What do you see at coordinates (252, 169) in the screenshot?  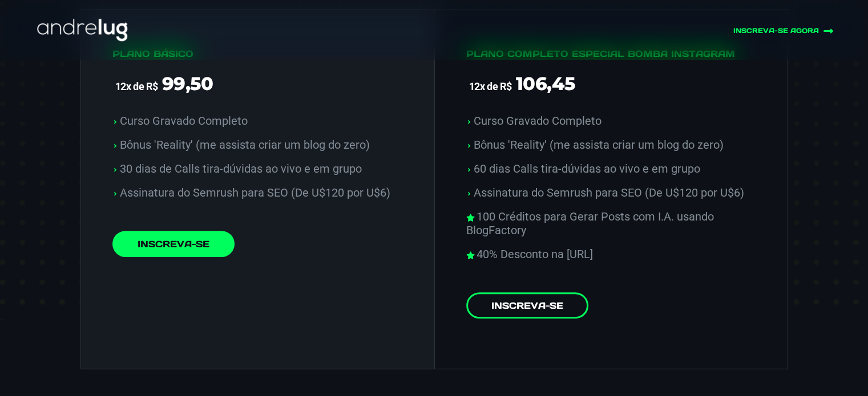 I see `li: 30 dias de Calls tira-dúvidas ao vivo e em grupo` at bounding box center [252, 169].